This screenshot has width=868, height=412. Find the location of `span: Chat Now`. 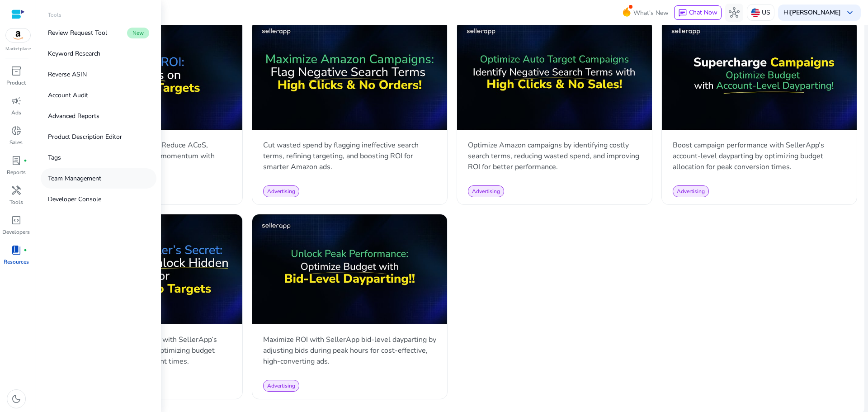

span: Chat Now is located at coordinates (703, 12).